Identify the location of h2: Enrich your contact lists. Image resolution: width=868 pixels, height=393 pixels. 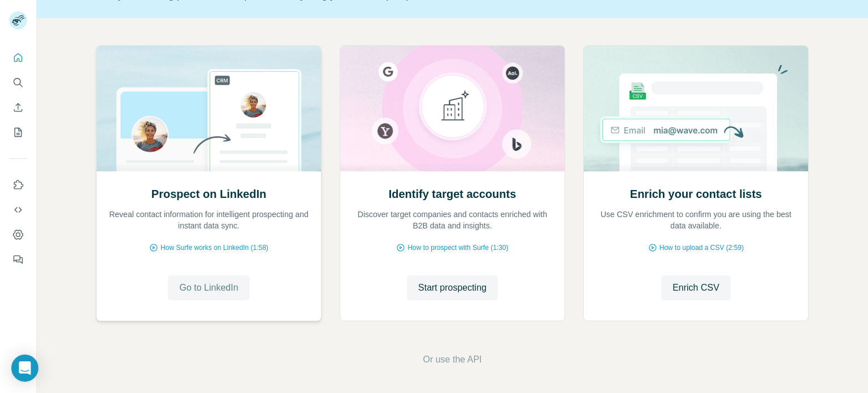
(696, 194).